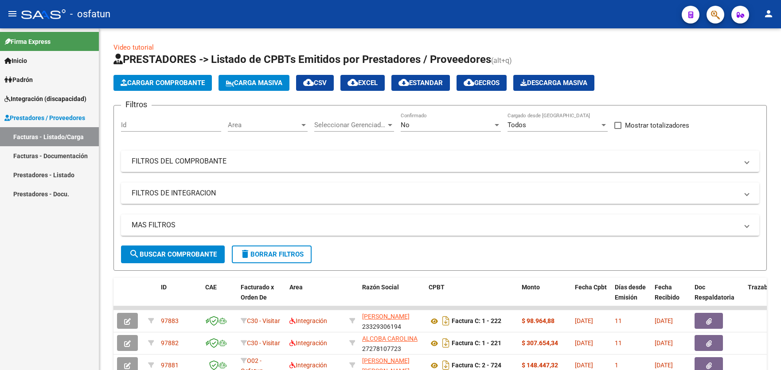  What do you see at coordinates (173, 254) in the screenshot?
I see `button: Buscar Comprobante` at bounding box center [173, 254].